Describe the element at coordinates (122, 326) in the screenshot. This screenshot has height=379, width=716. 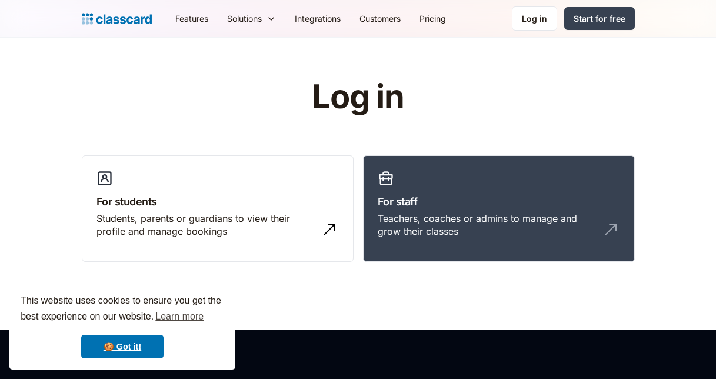
I see `div: cookieconsent` at that location.